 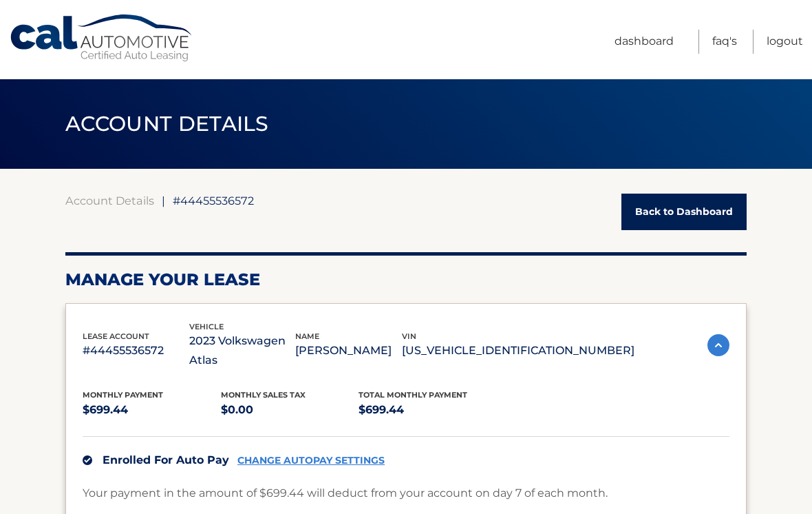 What do you see at coordinates (213, 201) in the screenshot?
I see `span: #44455536572` at bounding box center [213, 201].